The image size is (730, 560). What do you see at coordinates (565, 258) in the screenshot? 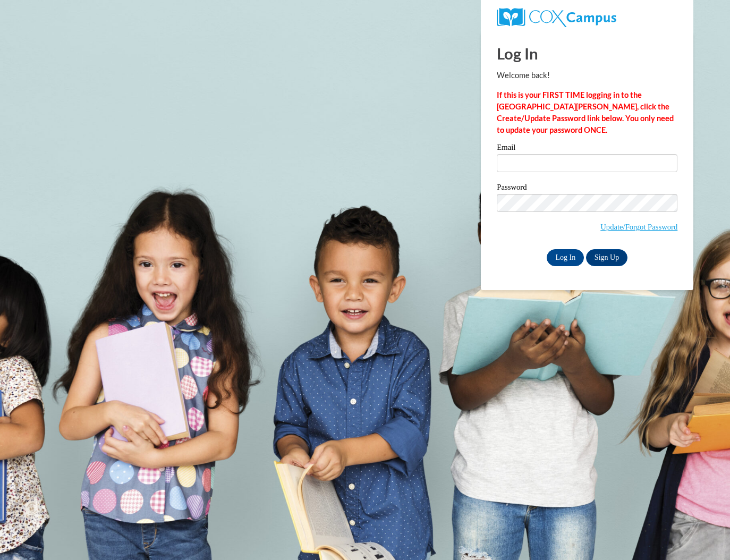
I see `input: Log In` at bounding box center [565, 258].